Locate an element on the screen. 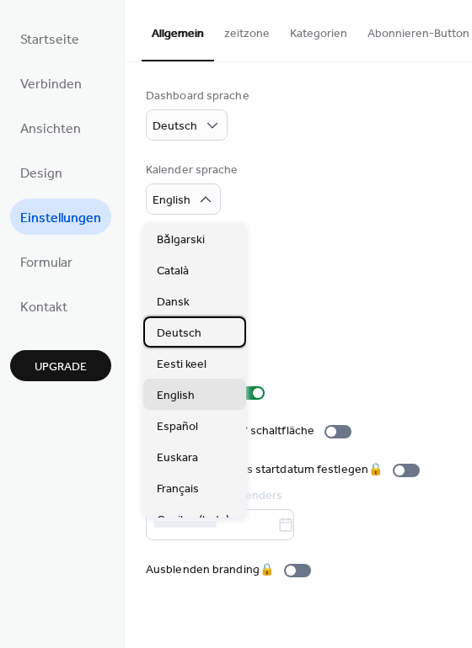  a: Startseite is located at coordinates (50, 38).